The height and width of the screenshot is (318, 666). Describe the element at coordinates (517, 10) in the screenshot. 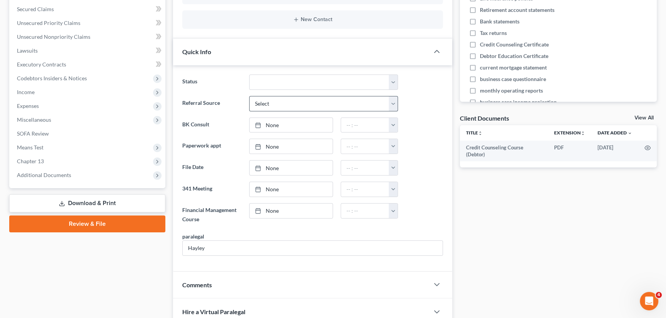

I see `span: Retirement account statements` at that location.